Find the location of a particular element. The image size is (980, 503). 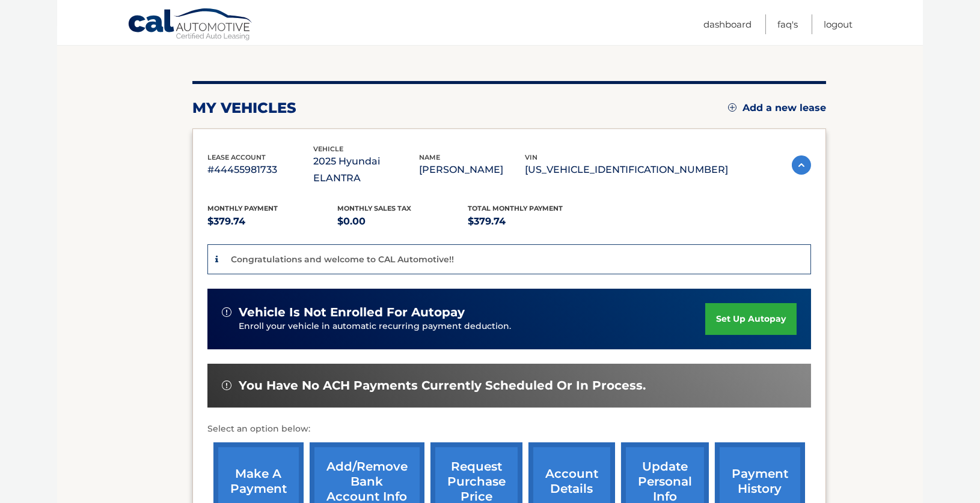

span: name is located at coordinates (429, 158).